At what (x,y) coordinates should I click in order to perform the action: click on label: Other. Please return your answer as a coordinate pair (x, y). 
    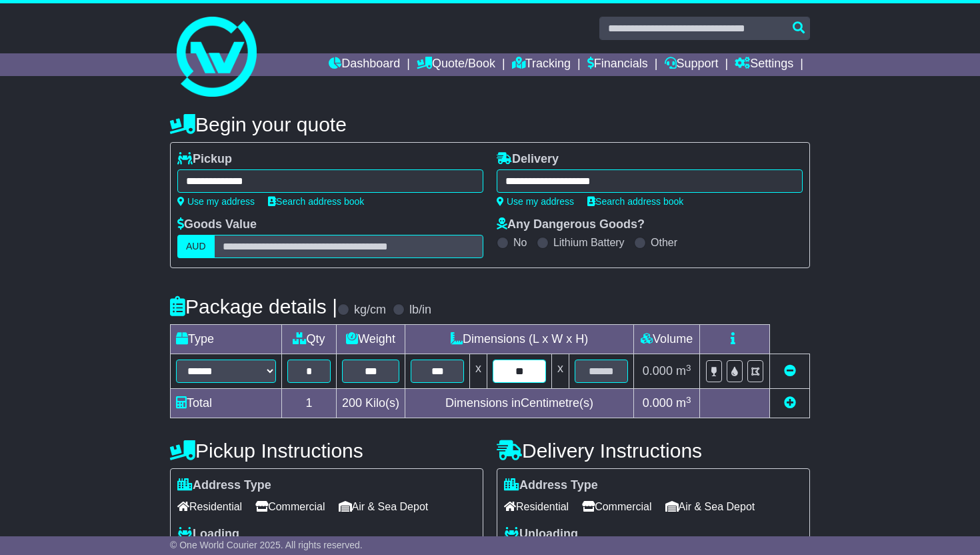
    Looking at the image, I should click on (664, 242).